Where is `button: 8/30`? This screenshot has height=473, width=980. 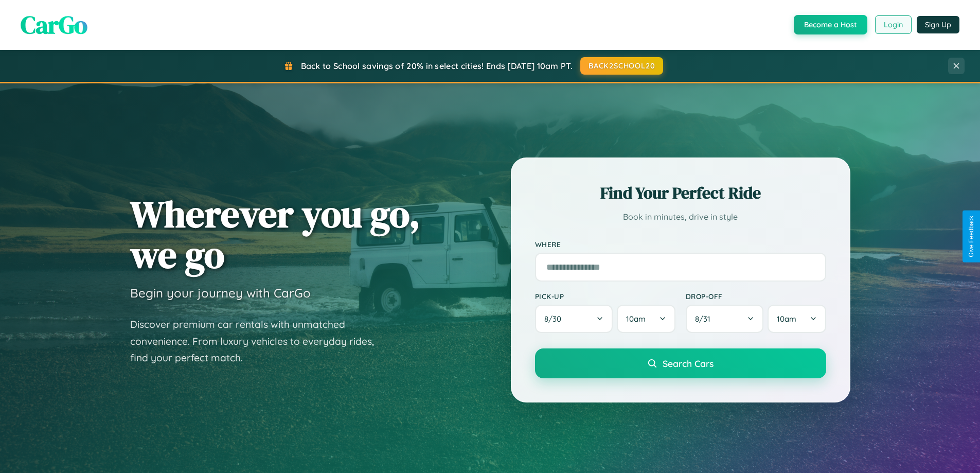
button: 8/30 is located at coordinates (574, 319).